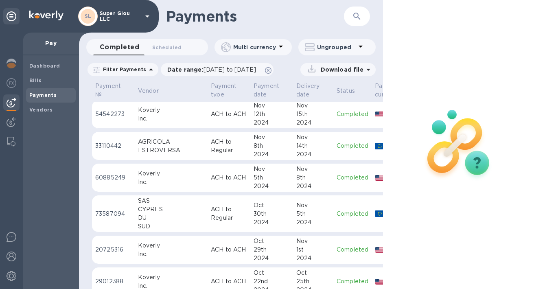 Image resolution: width=534 pixels, height=289 pixels. I want to click on div: 1st, so click(313, 249).